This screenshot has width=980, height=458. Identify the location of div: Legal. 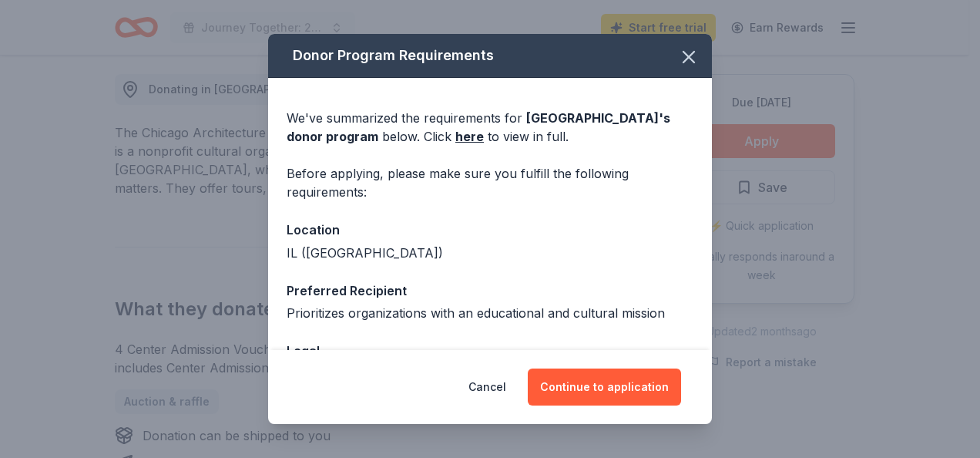
(490, 351).